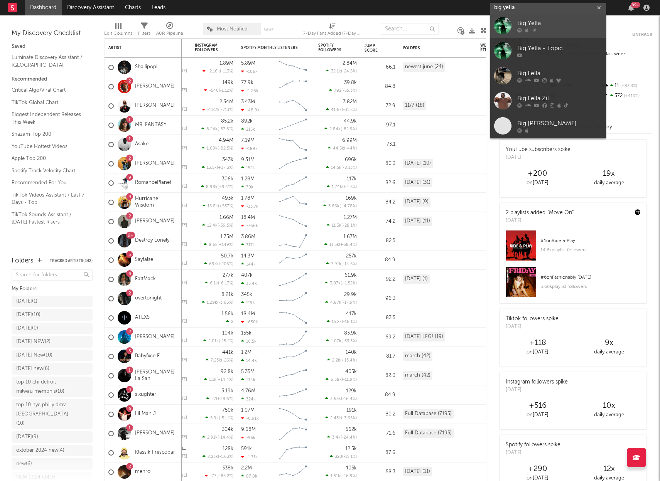  I want to click on div: 70k, so click(247, 187).